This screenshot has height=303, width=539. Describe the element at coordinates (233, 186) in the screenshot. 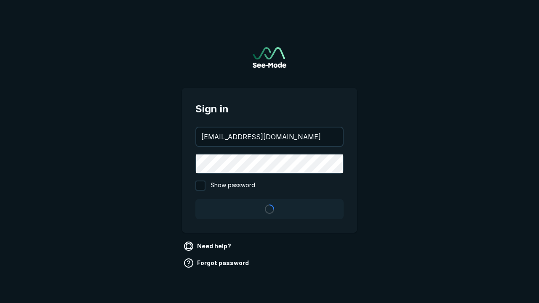

I see `span: Show password` at that location.